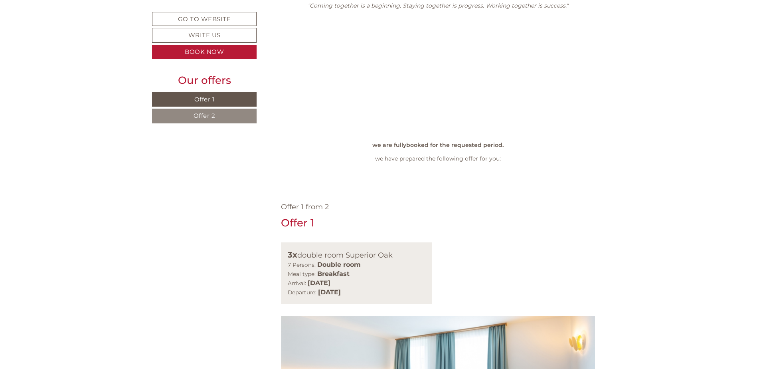 This screenshot has height=369, width=759. What do you see at coordinates (57, 42) in the screenshot?
I see `small: 11:56` at bounding box center [57, 42].